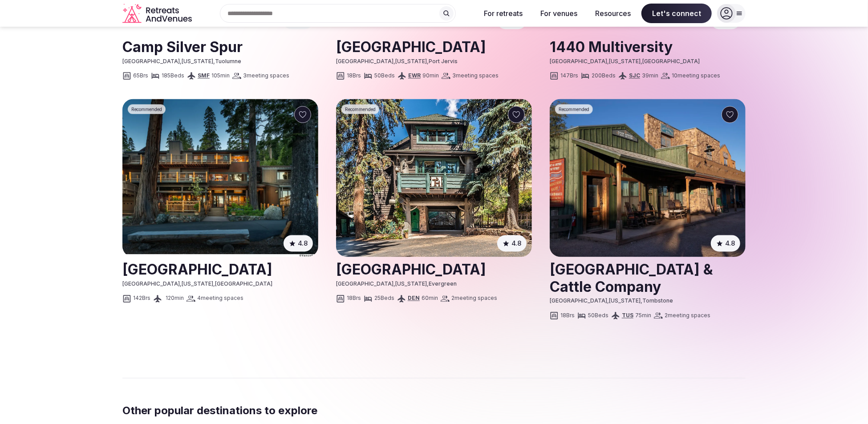 This screenshot has width=868, height=424. Describe the element at coordinates (141, 76) in the screenshot. I see `span: 65 Brs` at that location.